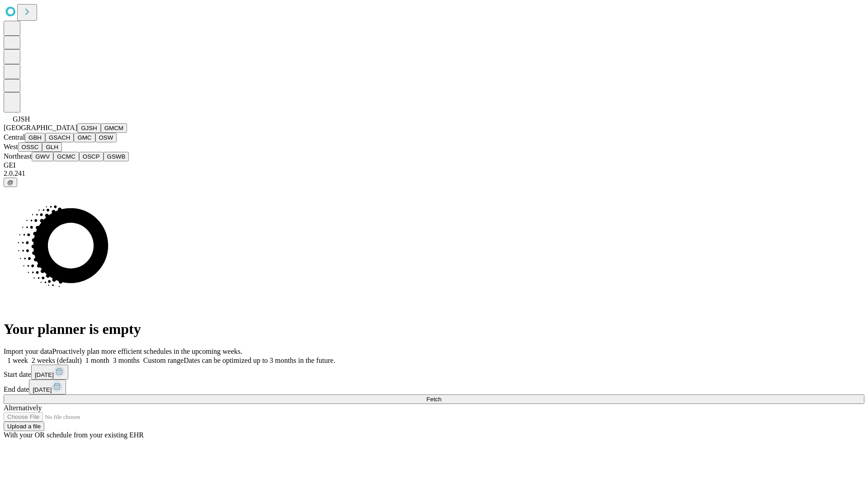 The height and width of the screenshot is (488, 868). What do you see at coordinates (434, 166) in the screenshot?
I see `div: GEI` at bounding box center [434, 166].